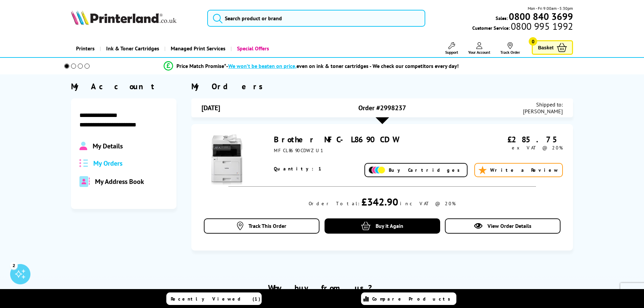 The height and width of the screenshot is (308, 644). Describe the element at coordinates (316, 18) in the screenshot. I see `input: Search product or brand` at that location.